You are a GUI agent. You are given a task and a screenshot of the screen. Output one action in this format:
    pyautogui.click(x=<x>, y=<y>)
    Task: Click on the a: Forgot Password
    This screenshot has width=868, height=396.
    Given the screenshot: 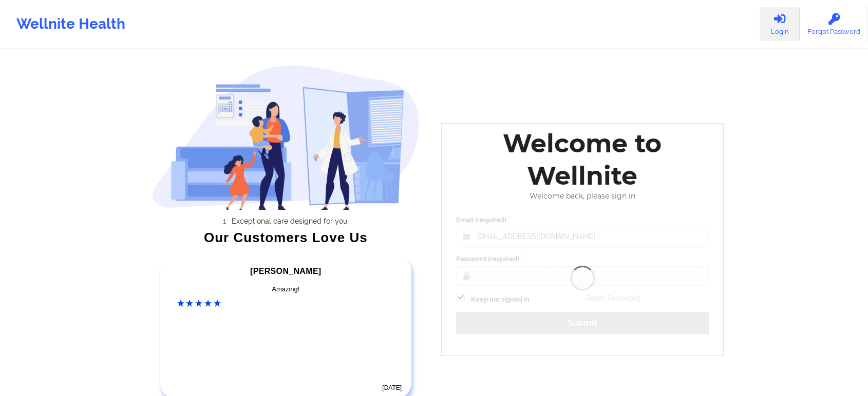 What is the action you would take?
    pyautogui.click(x=834, y=24)
    